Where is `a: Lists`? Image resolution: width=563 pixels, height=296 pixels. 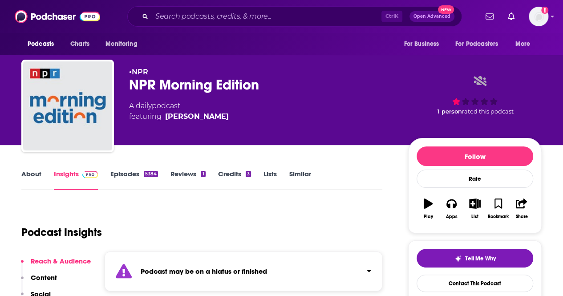 a: Lists is located at coordinates (270, 180).